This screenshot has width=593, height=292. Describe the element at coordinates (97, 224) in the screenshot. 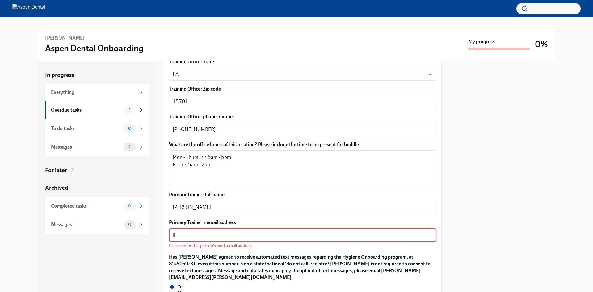

I see `a: Messages0` at that location.